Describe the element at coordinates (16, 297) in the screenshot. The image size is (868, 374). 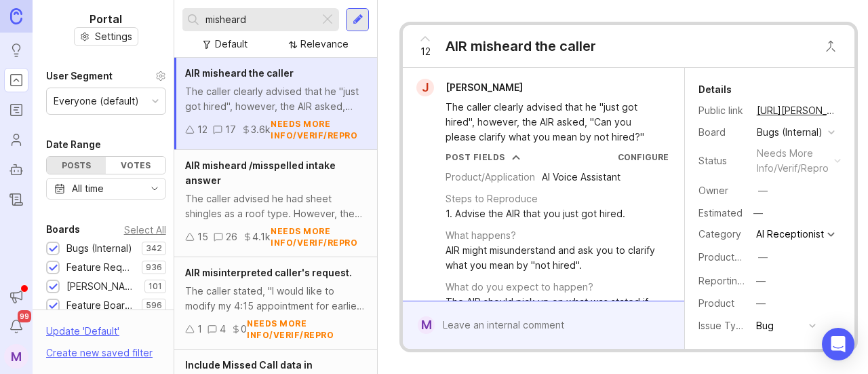
I see `button: Announcements` at that location.